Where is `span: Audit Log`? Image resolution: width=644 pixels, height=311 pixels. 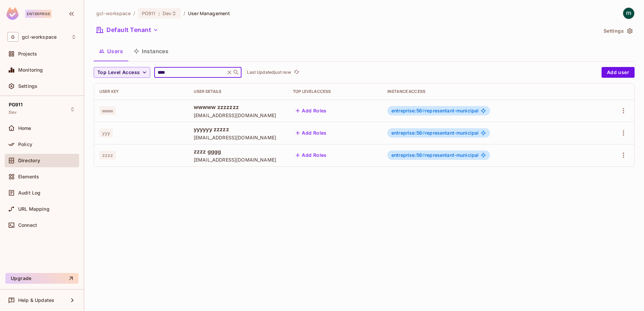 span: Audit Log is located at coordinates (30, 193).